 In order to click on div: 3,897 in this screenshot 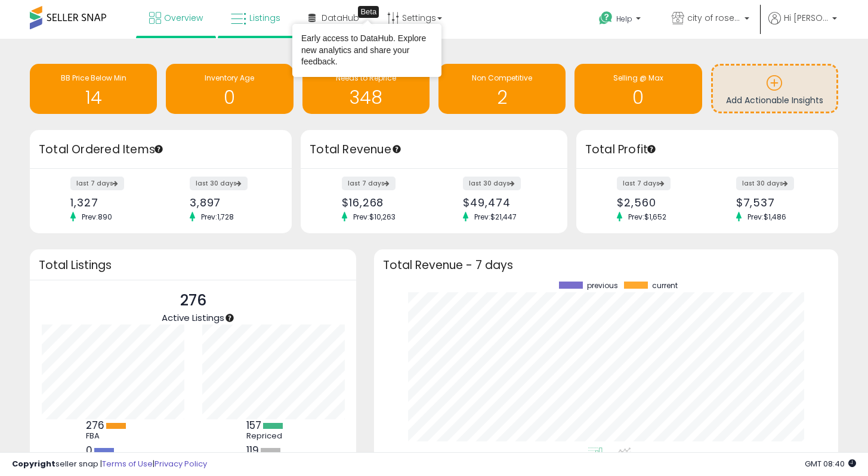, I will do `click(230, 202)`.